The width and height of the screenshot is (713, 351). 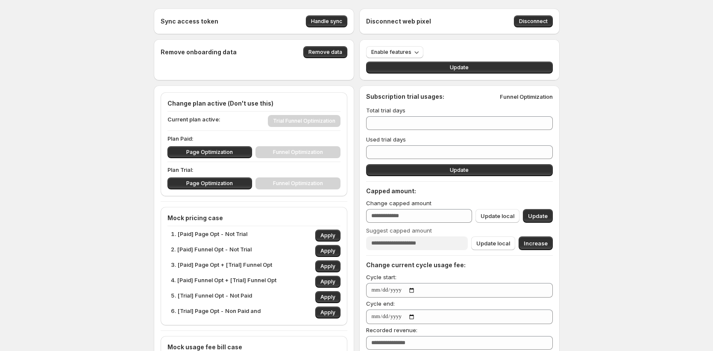 I want to click on span: Enable features, so click(x=391, y=52).